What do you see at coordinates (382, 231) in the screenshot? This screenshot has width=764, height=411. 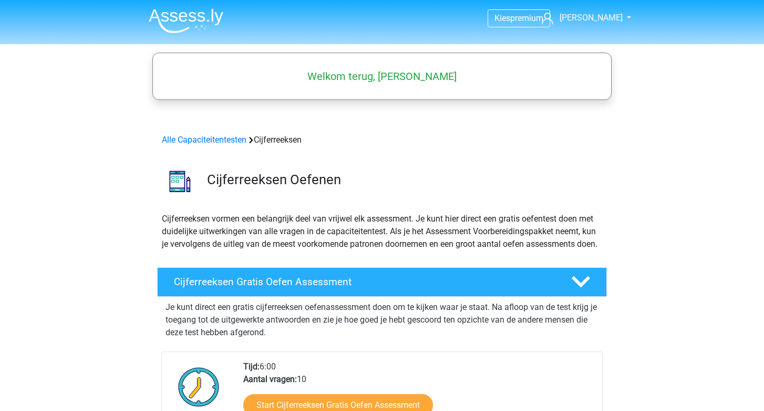 I see `p: Cijferreeksen vormen een belangrijk deel van vrijwel elk assessment. Je kunt hier direct een grat...` at bounding box center [382, 231].